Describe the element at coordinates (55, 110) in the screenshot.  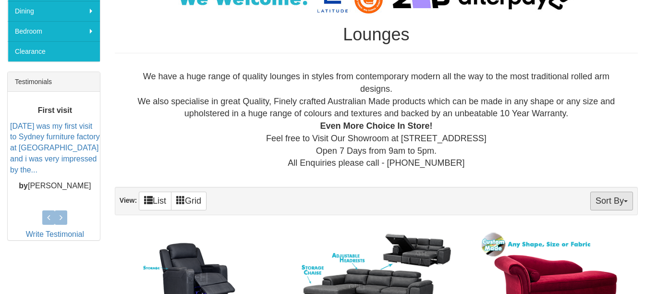
I see `b: First visit` at that location.